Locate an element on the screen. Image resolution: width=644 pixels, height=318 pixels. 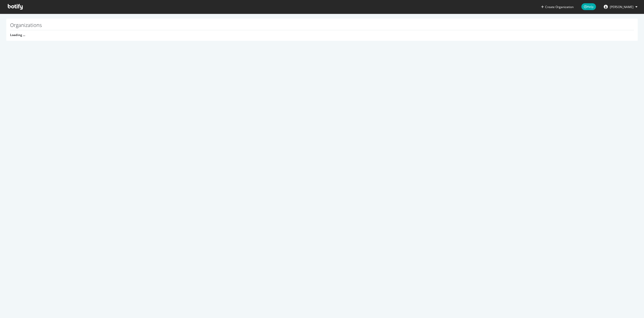
span: Victor Pan is located at coordinates (621, 7).